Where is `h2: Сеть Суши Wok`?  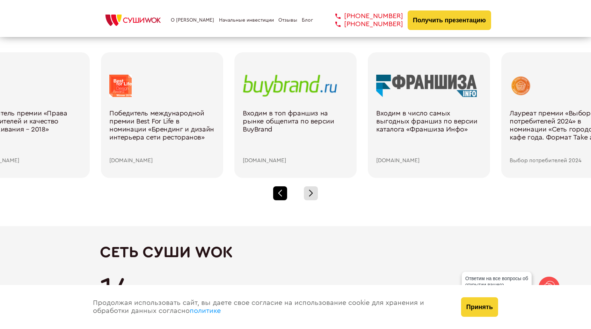
h2: Сеть Суши Wok is located at coordinates (295, 253).